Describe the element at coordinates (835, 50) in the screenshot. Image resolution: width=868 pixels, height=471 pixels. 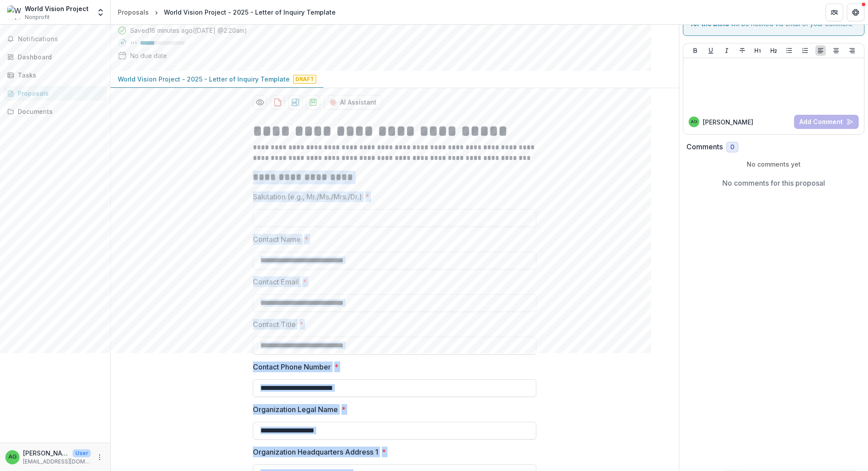
I see `button: Align Center` at that location.